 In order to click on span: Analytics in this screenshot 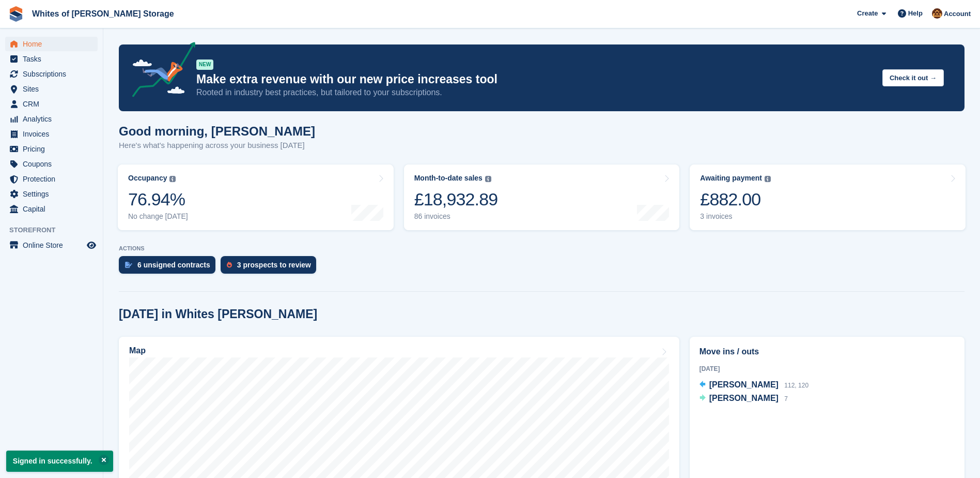, I will do `click(54, 119)`.